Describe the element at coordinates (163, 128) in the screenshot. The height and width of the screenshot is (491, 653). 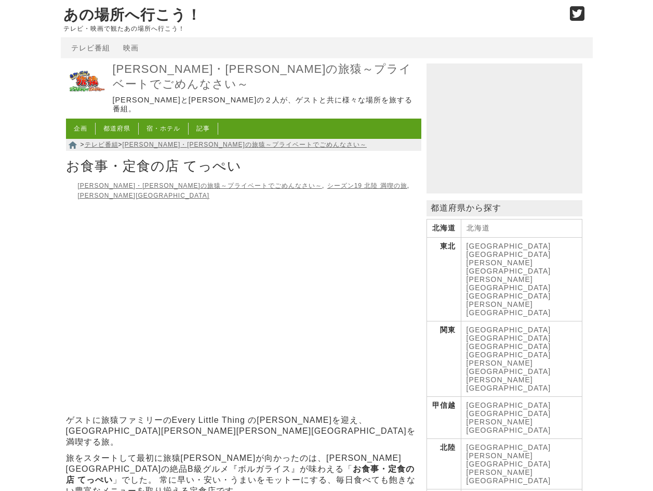
I see `a: 宿・ホテル` at that location.